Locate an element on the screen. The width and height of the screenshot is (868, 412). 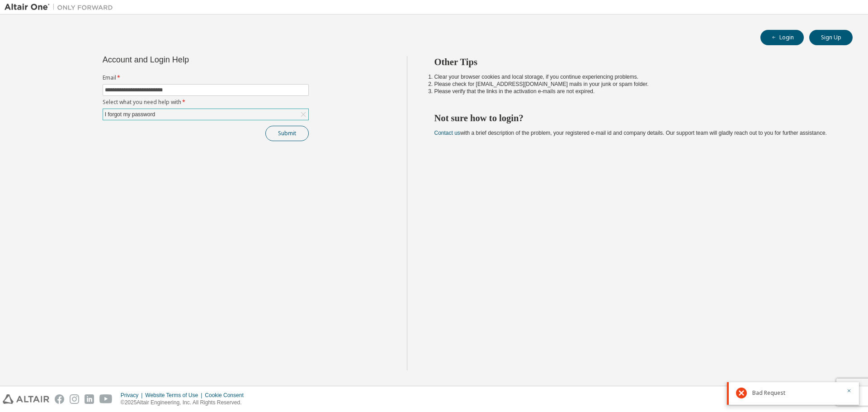
h2: Not sure how to login? is located at coordinates (635, 118).